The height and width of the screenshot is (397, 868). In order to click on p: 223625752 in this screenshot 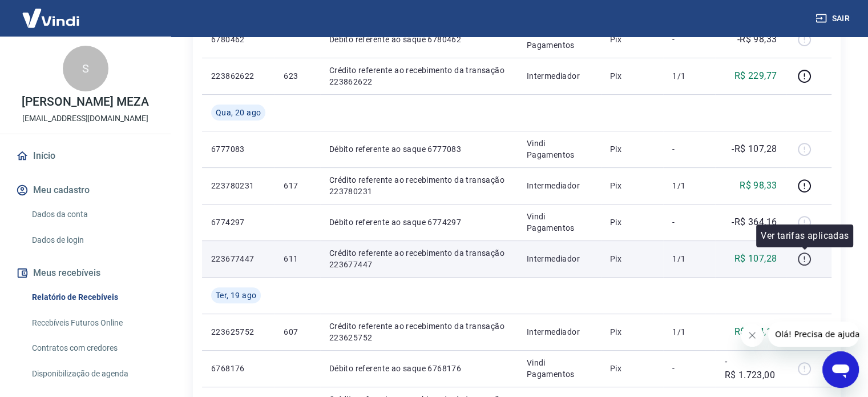, I will do `click(238, 332)`.